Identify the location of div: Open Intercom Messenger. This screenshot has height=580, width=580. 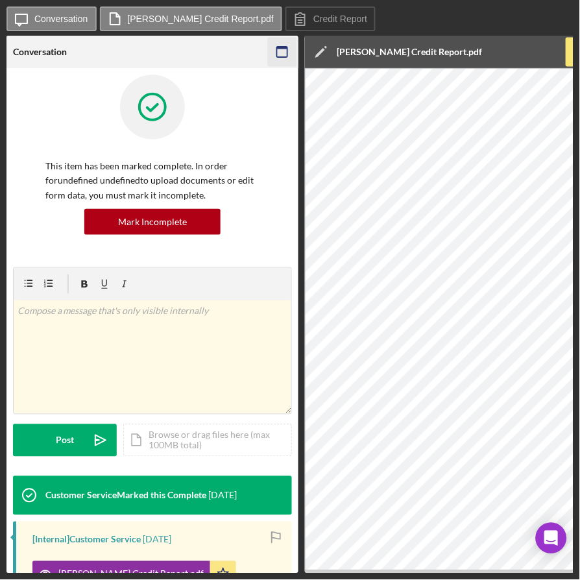
(551, 538).